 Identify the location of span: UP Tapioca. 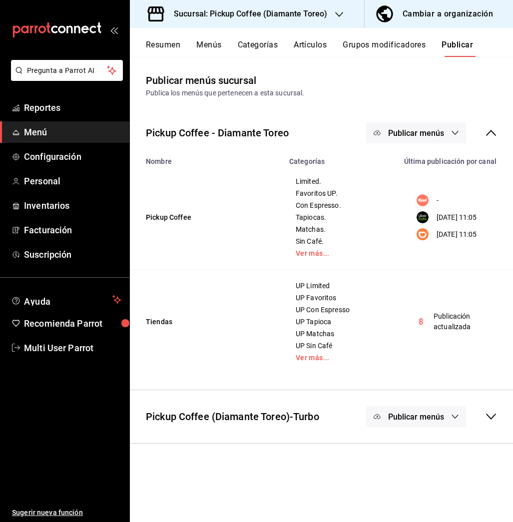
(341, 322).